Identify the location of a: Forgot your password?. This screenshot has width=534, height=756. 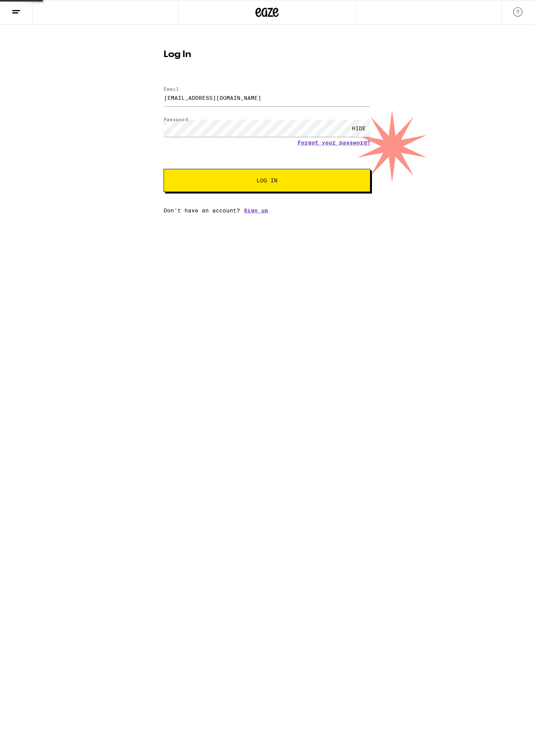
(334, 143).